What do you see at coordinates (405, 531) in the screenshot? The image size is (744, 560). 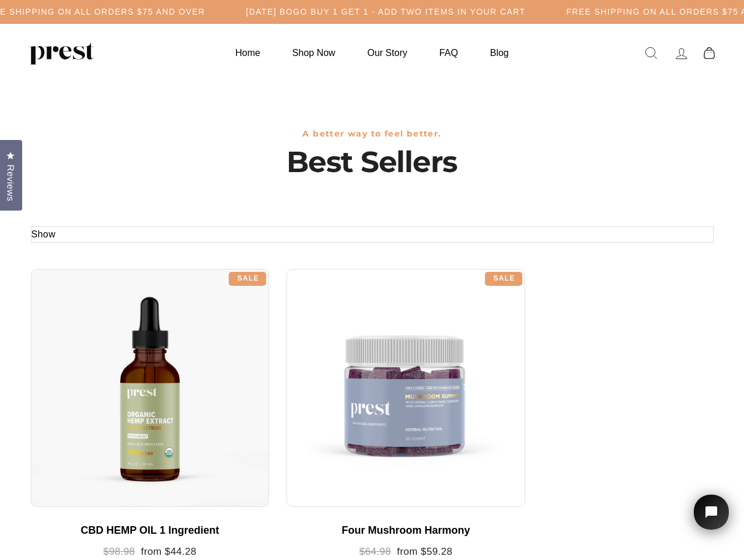 I see `div: Four Mushroom Harmony` at bounding box center [405, 531].